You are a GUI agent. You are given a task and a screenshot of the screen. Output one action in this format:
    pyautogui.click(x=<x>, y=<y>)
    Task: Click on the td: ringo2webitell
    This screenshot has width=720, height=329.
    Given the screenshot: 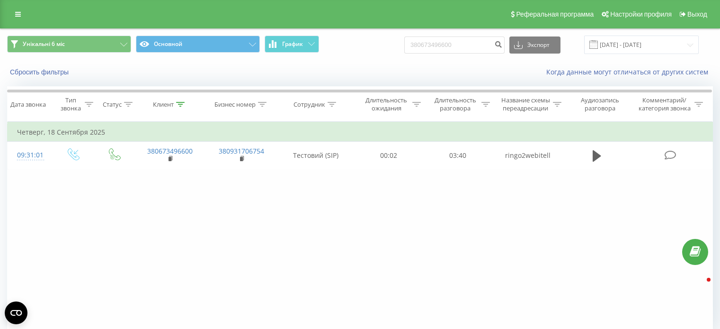 What is the action you would take?
    pyautogui.click(x=527, y=155)
    